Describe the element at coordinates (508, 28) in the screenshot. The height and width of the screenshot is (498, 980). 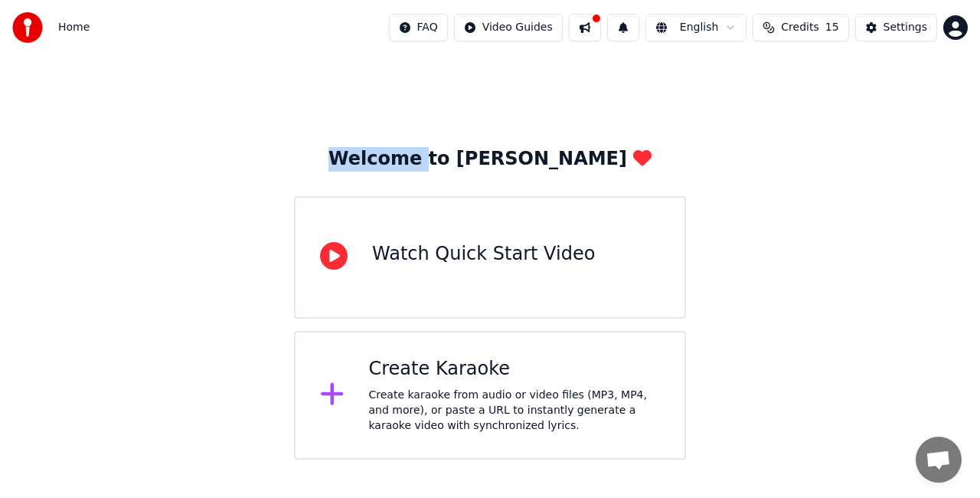
I see `button: Video Guides` at that location.